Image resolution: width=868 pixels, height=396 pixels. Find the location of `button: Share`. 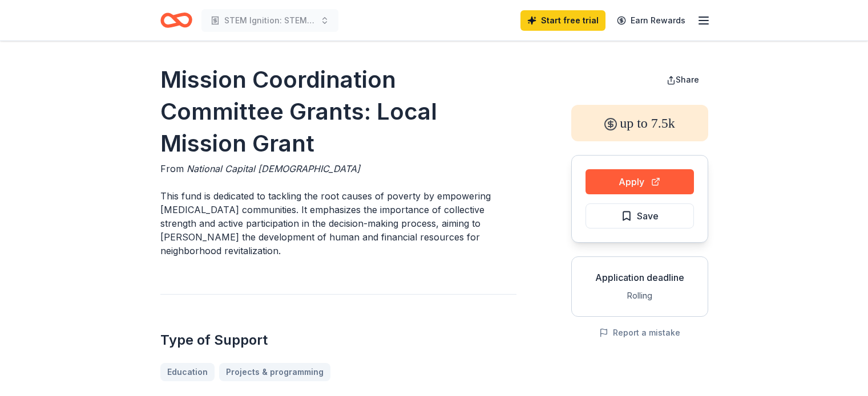

button: Share is located at coordinates (683, 80).